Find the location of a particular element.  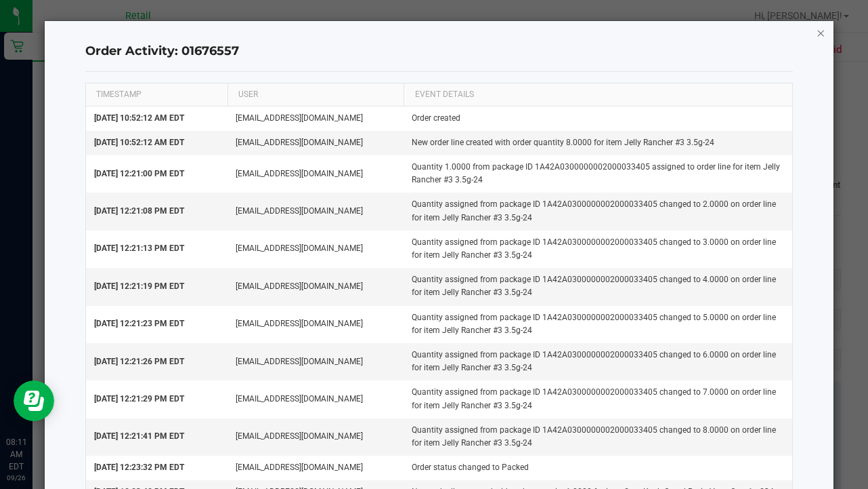

th: USER is located at coordinates (316, 95).